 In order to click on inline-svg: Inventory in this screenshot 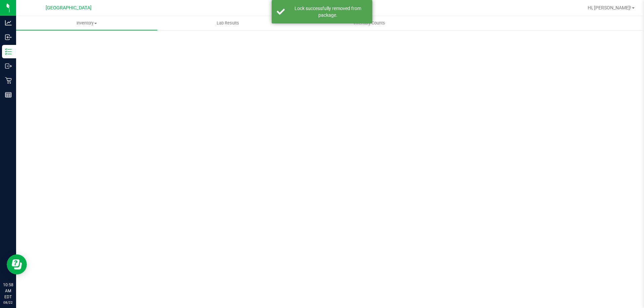, I will do `click(8, 52)`.